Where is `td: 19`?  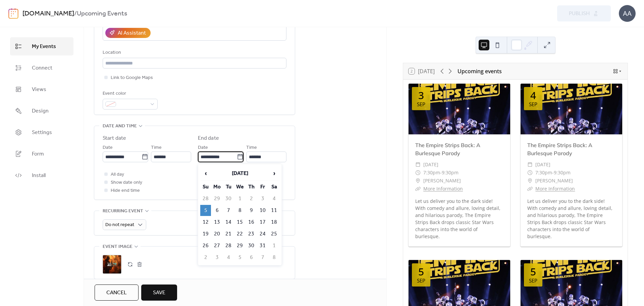 td: 19 is located at coordinates (206, 234).